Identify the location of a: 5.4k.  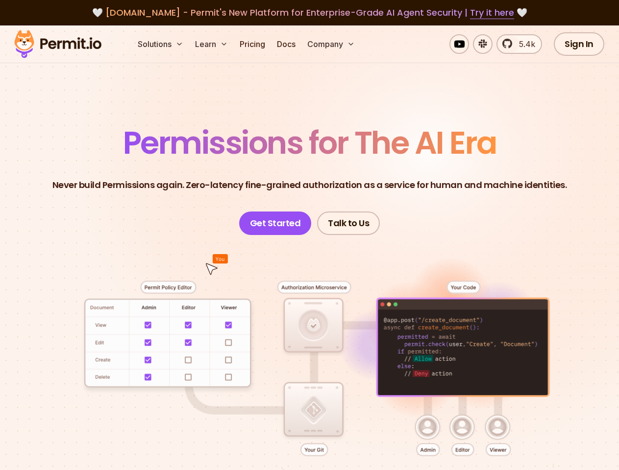
(519, 44).